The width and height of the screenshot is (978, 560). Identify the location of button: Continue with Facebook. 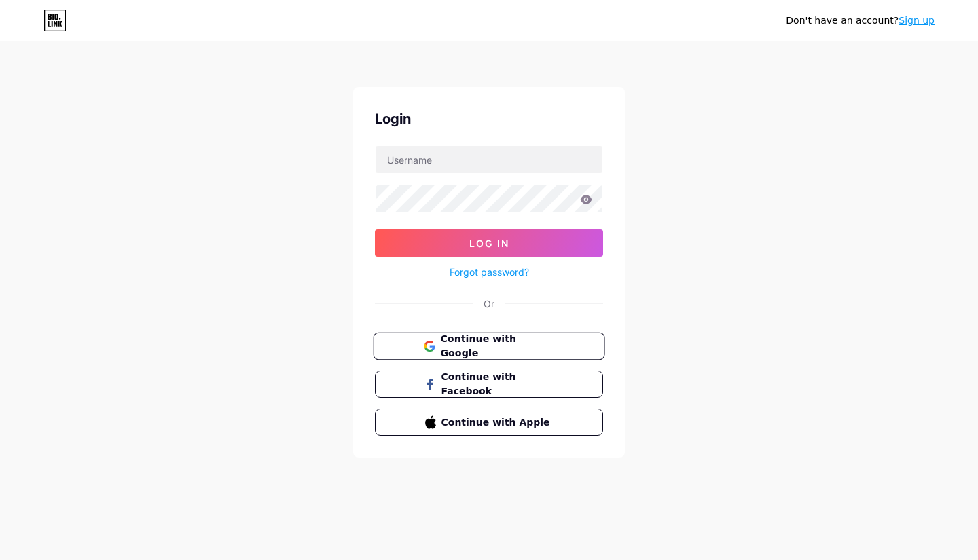
(489, 384).